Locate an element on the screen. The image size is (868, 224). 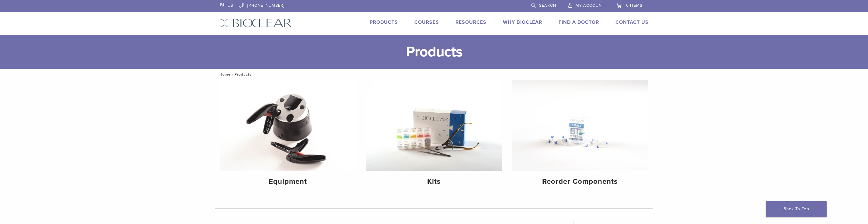
a: Back To Top is located at coordinates (797, 209).